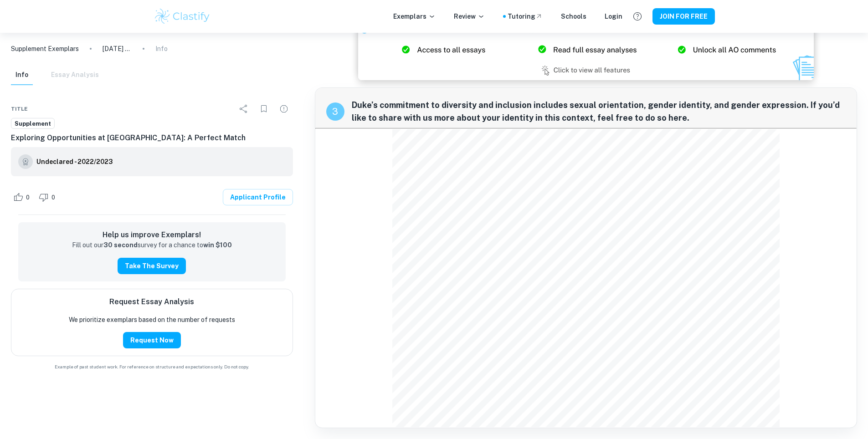 The width and height of the screenshot is (868, 439). I want to click on img: Clastify logo, so click(182, 16).